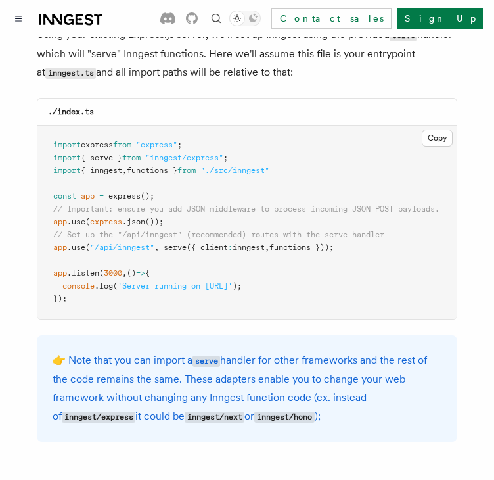 The height and width of the screenshot is (480, 494). What do you see at coordinates (104, 286) in the screenshot?
I see `span: .log` at bounding box center [104, 286].